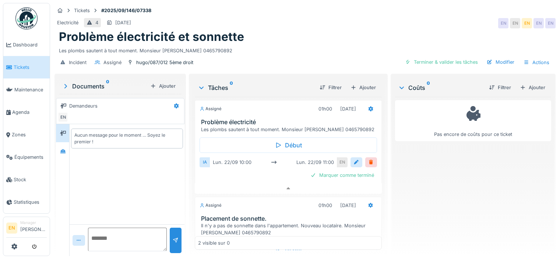  What do you see at coordinates (30, 45) in the screenshot?
I see `span: Dashboard` at bounding box center [30, 45].